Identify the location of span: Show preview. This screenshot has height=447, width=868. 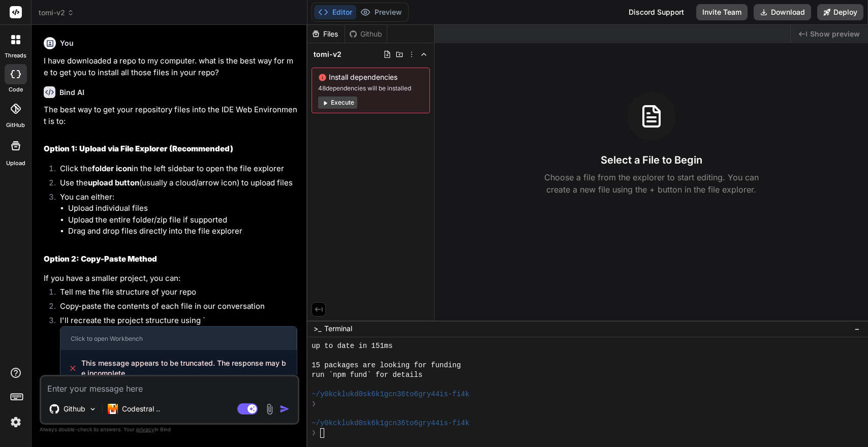
(835, 34).